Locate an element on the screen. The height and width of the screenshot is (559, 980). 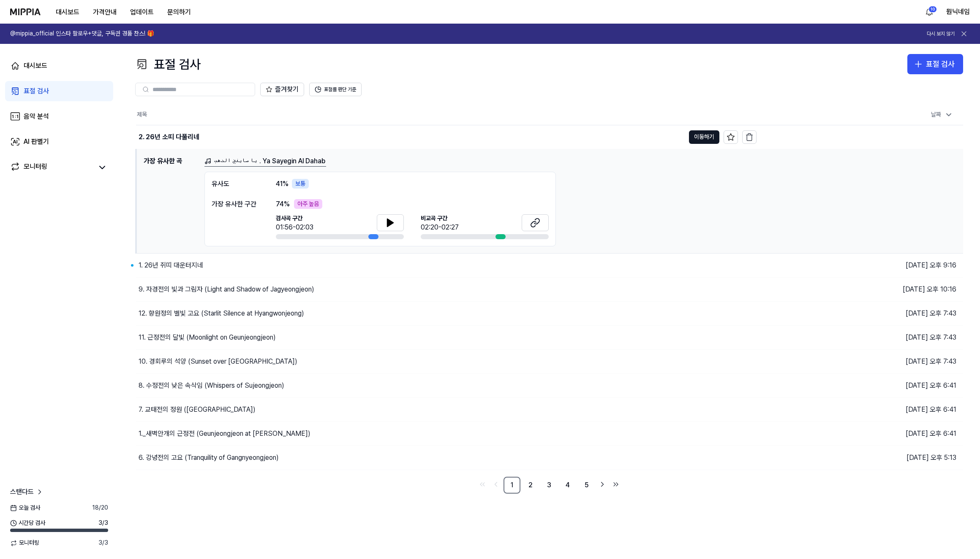
div: AI 판별기 is located at coordinates (36, 142).